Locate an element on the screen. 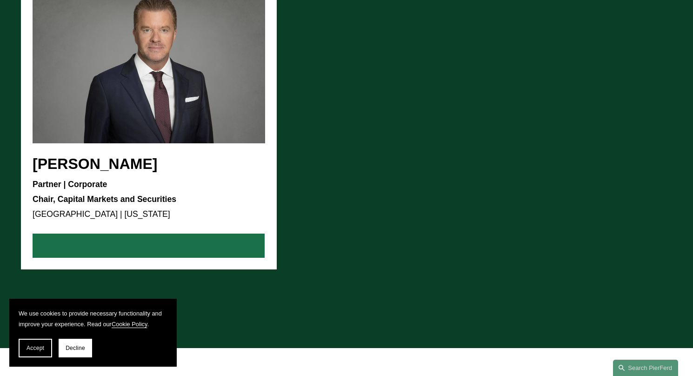 This screenshot has width=693, height=376. a: Search this site is located at coordinates (646, 367).